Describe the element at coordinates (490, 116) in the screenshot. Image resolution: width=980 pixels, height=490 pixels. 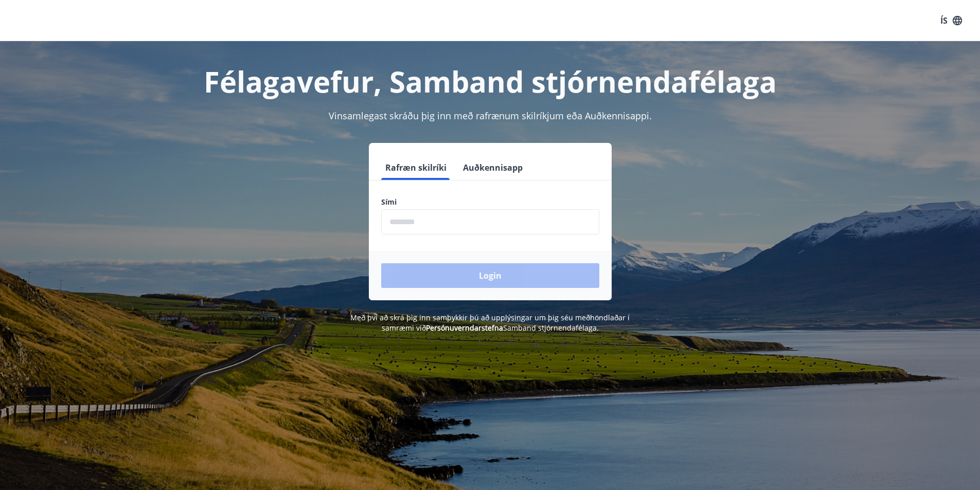
I see `span: Vinsamlegast skráðu þig inn með rafrænum skilríkjum eða Auðkennisappi.` at that location.